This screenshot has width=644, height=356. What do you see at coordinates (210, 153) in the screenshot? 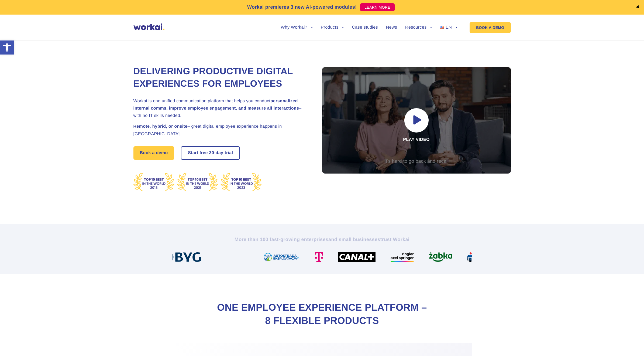
I see `a: Start free30-daytrial` at bounding box center [210, 153].